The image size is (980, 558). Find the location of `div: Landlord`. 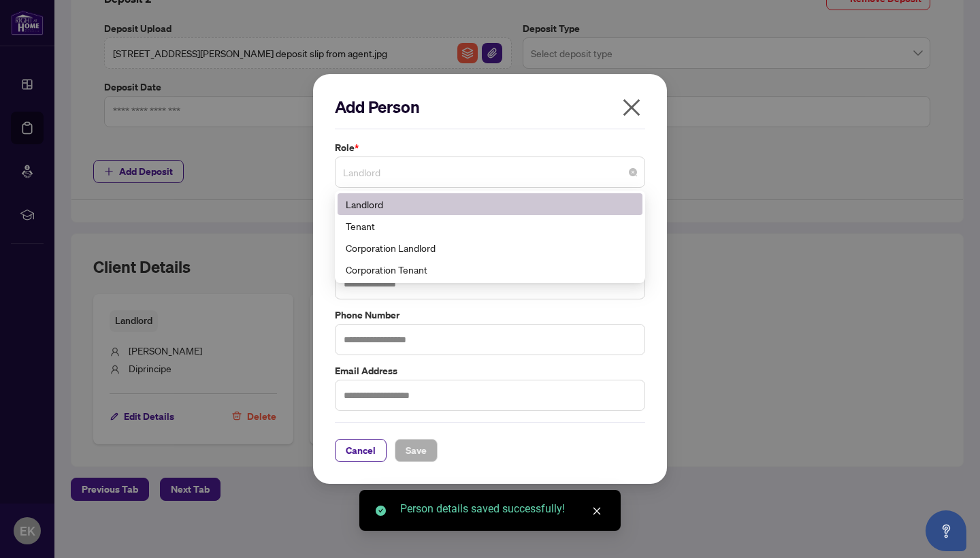

div: Landlord is located at coordinates (490, 204).